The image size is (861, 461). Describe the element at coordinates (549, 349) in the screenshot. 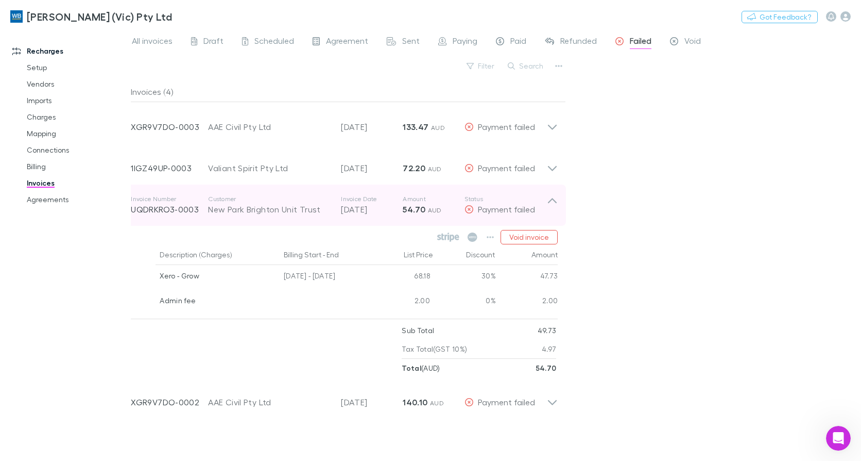

I see `p: 4.97` at that location.